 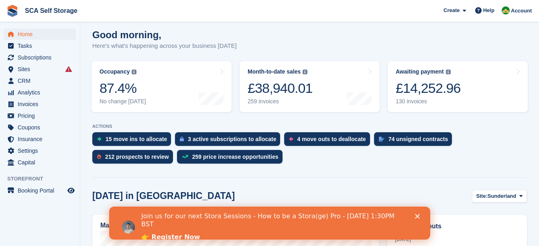 I want to click on span: Settings, so click(x=42, y=150).